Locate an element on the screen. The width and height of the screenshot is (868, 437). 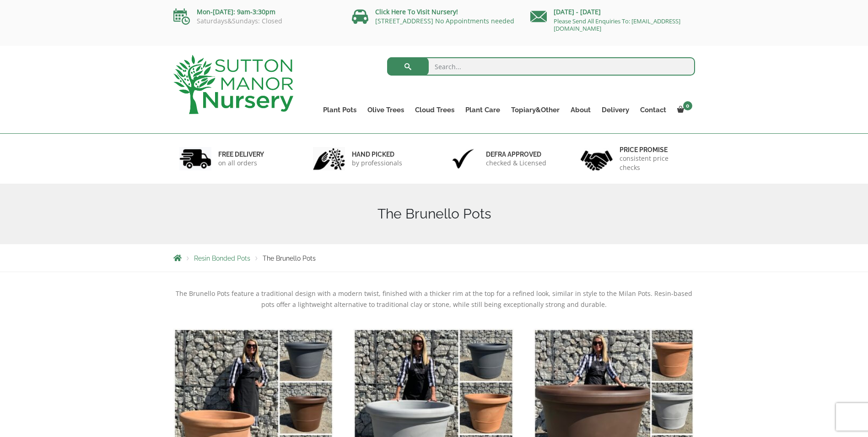
a: Olive Trees is located at coordinates (386, 110).